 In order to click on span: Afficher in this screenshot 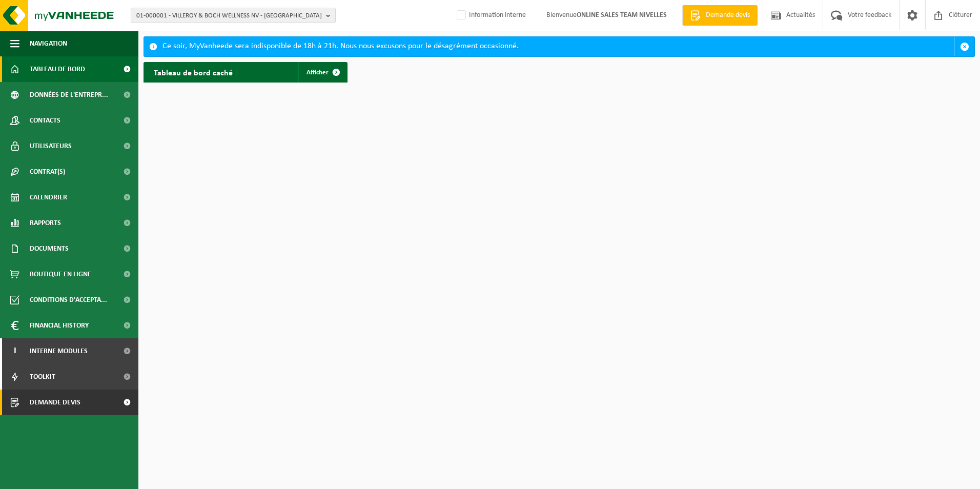, I will do `click(317, 72)`.